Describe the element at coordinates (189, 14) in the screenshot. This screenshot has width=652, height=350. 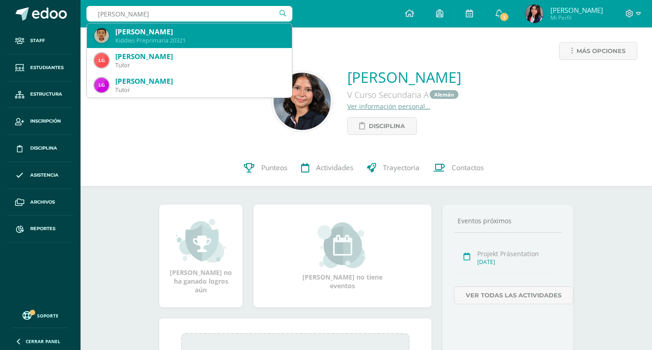
I see `input: Busca un usuario...` at that location.